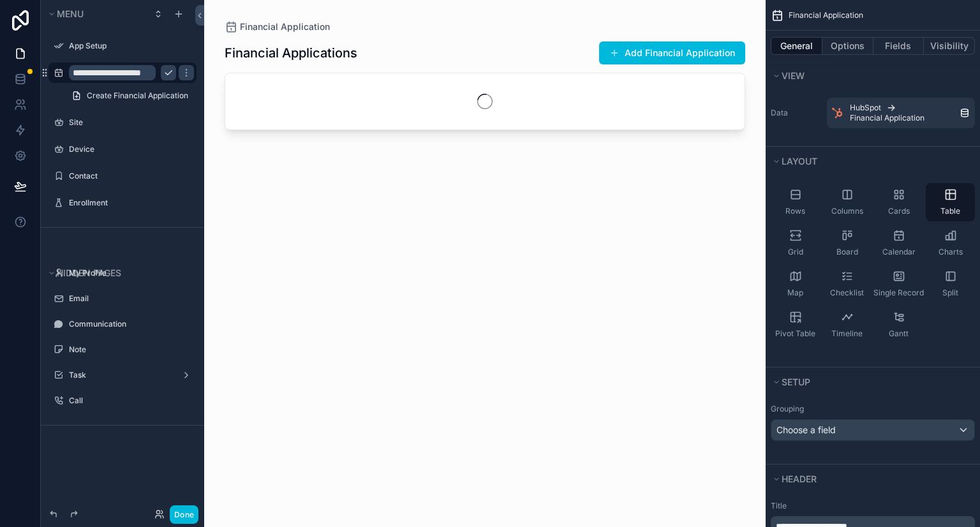  I want to click on button: Pivot Table, so click(795, 325).